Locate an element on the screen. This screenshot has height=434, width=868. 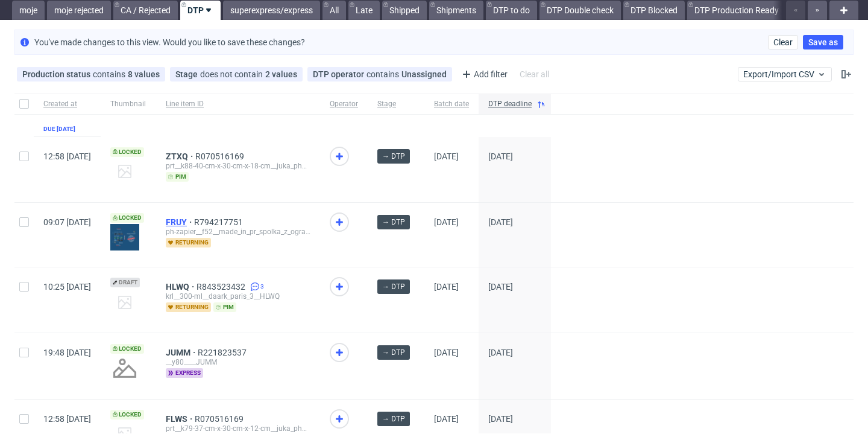
span: Production status is located at coordinates (57, 74).